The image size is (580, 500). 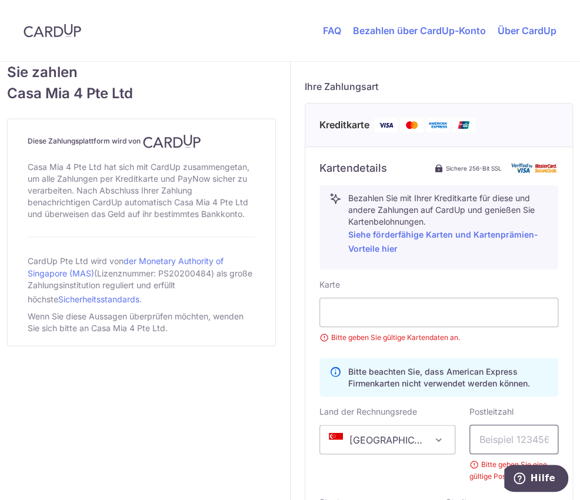 What do you see at coordinates (438, 125) in the screenshot?
I see `img: American Express` at bounding box center [438, 125].